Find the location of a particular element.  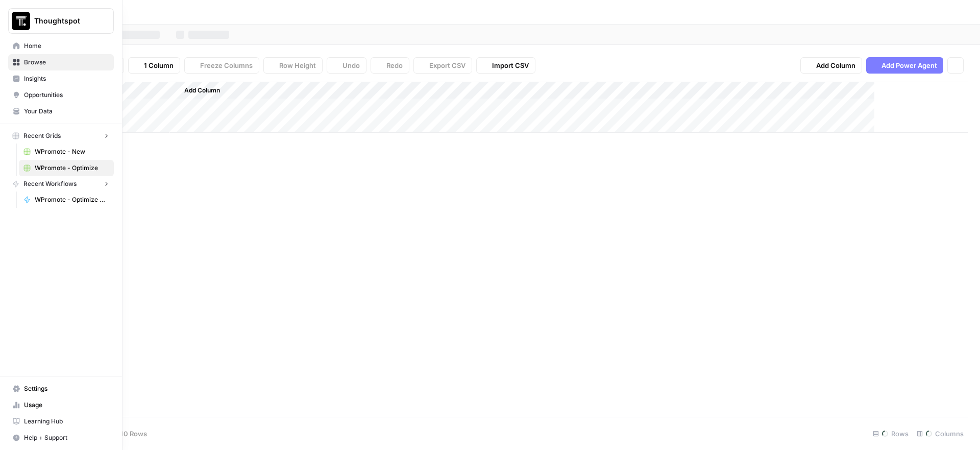

span: Export CSV is located at coordinates (447, 65).